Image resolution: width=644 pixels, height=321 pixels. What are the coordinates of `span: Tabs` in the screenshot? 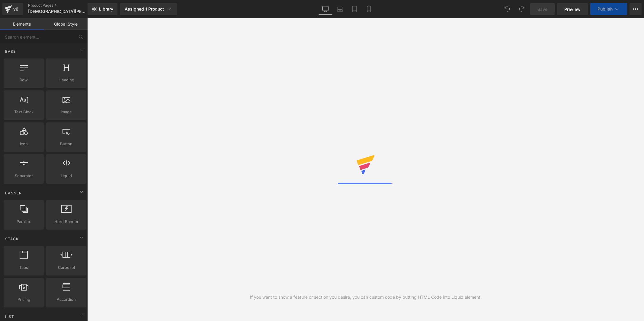 It's located at (23, 268).